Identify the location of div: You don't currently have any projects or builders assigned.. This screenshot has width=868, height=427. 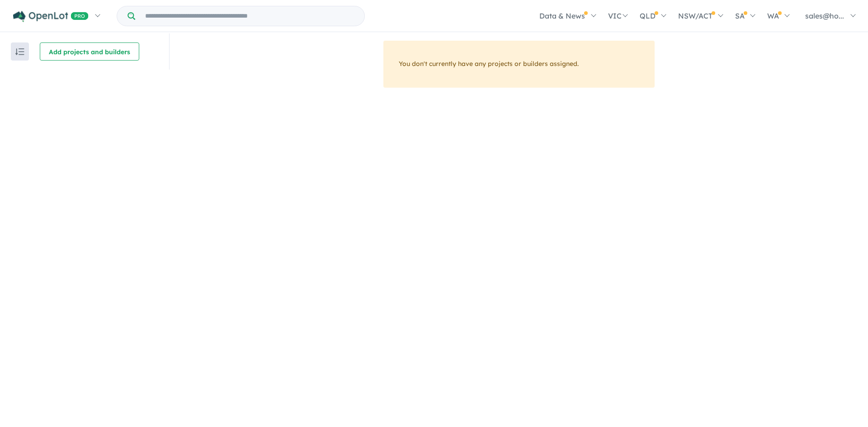
(519, 64).